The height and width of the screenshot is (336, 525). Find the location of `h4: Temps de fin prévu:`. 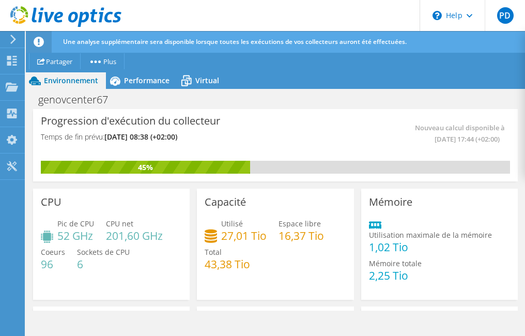

h4: Temps de fin prévu: is located at coordinates (157, 137).